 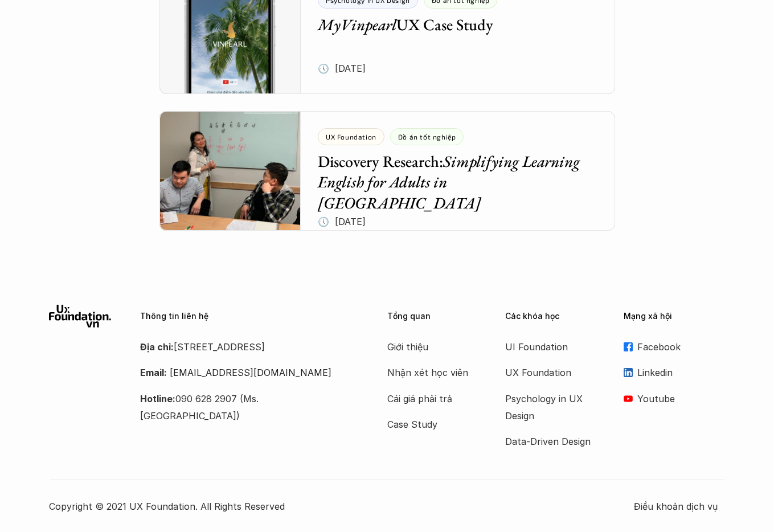 I want to click on a: Psychology in UX Design, so click(x=551, y=407).